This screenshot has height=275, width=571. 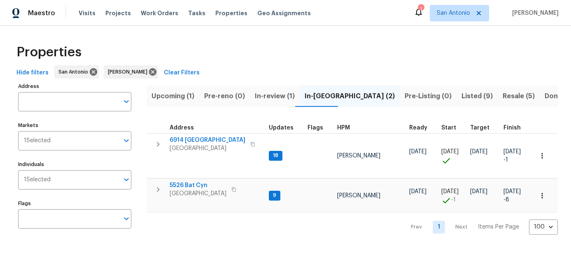 I want to click on span: Clear Filters, so click(x=181, y=73).